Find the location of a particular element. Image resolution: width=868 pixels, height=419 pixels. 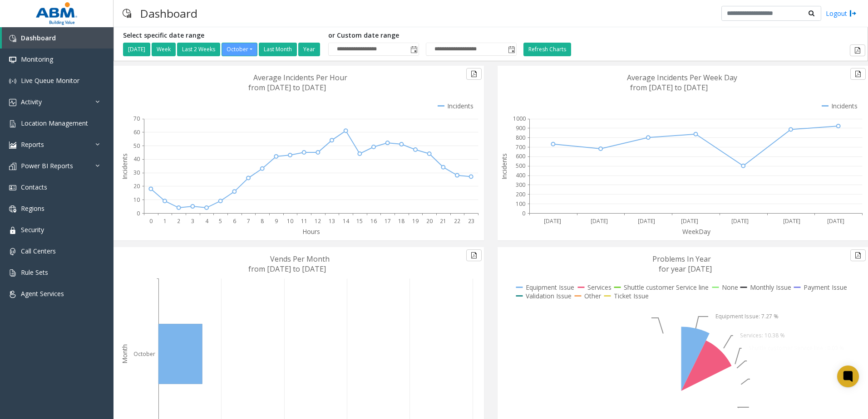

span: Live Queue Monitor is located at coordinates (50, 80).